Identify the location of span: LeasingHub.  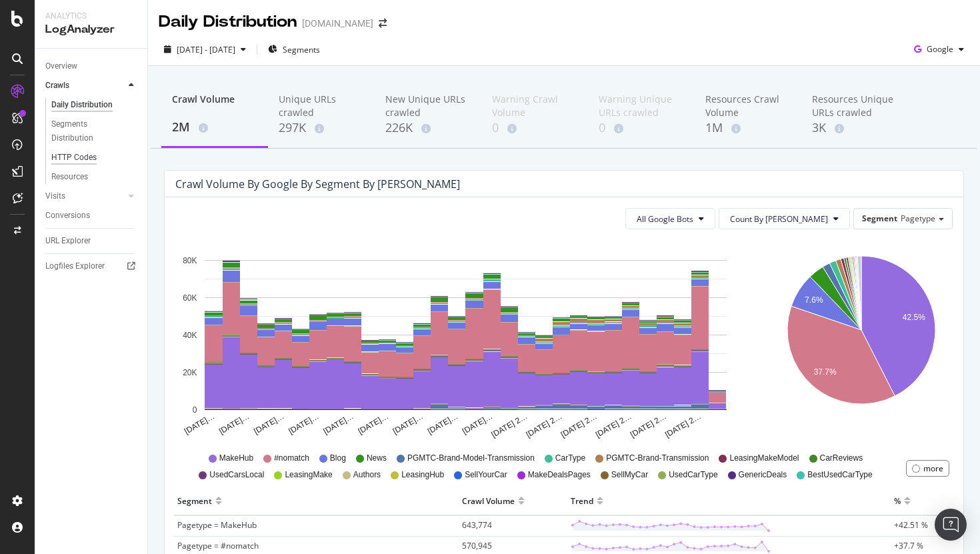
(422, 475).